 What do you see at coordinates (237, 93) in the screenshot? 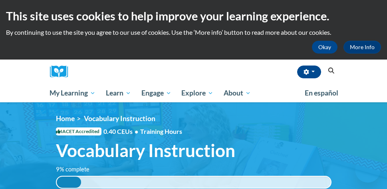
I see `span: About` at bounding box center [237, 93].